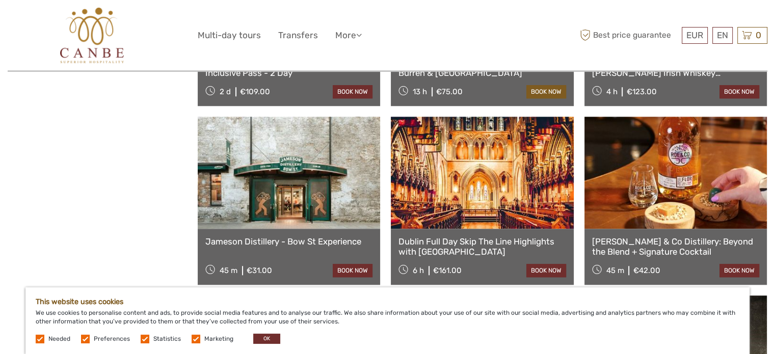  I want to click on label: Preferences, so click(112, 339).